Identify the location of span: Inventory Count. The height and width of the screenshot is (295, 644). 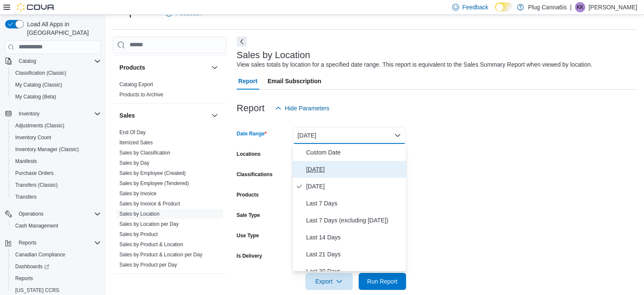
(33, 138).